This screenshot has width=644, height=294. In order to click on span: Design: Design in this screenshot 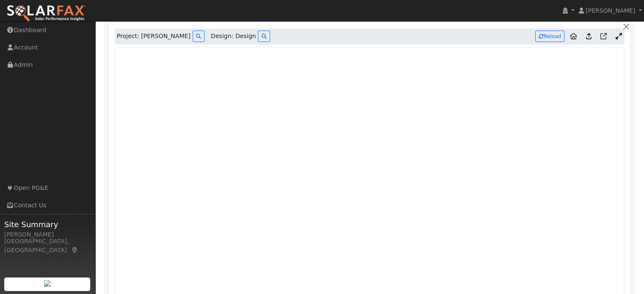, I will do `click(233, 36)`.